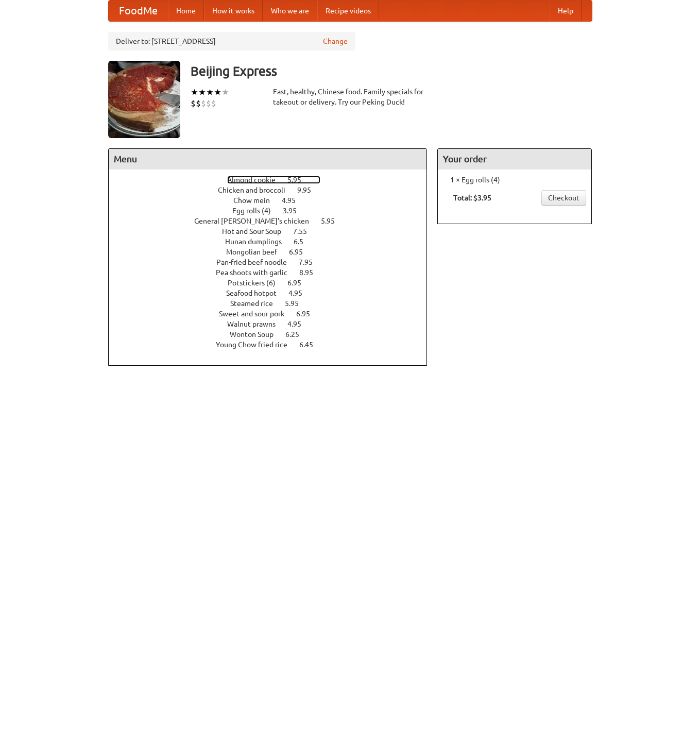  Describe the element at coordinates (256, 334) in the screenshot. I see `span: Wonton Soup` at that location.